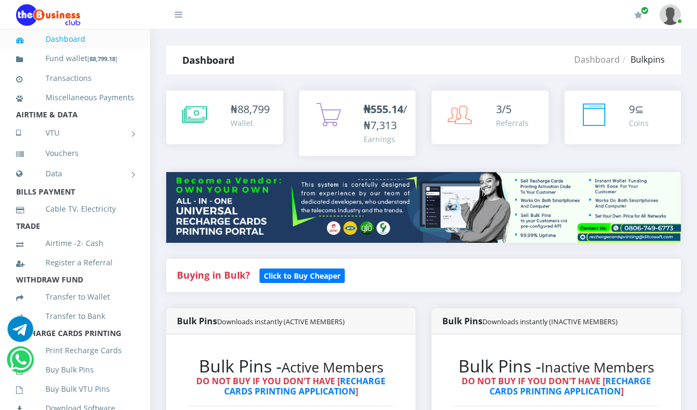 The height and width of the screenshot is (410, 697). Describe the element at coordinates (670, 14) in the screenshot. I see `img: User` at that location.